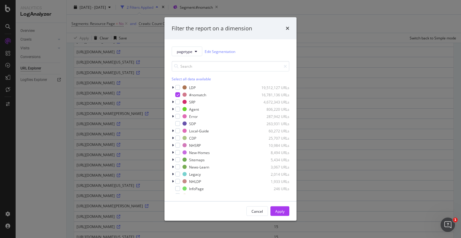 This screenshot has width=461, height=238. What do you see at coordinates (231, 66) in the screenshot?
I see `input: Search` at bounding box center [231, 66].